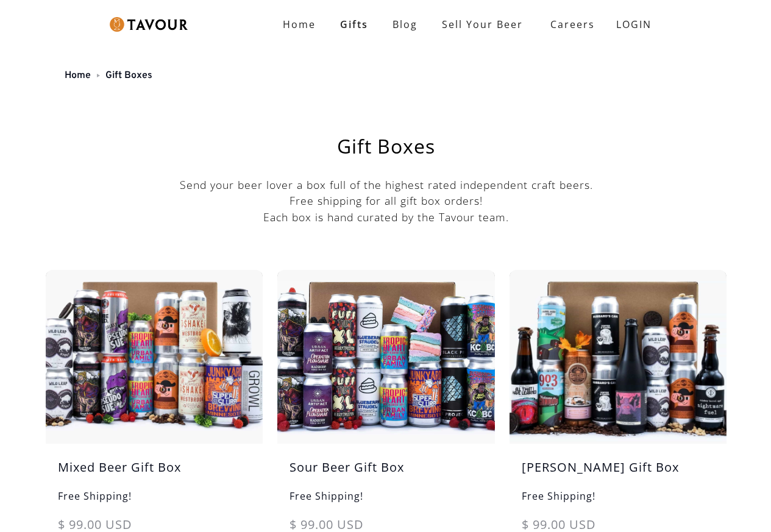 This screenshot has height=532, width=771. I want to click on a: Gift Boxes, so click(128, 76).